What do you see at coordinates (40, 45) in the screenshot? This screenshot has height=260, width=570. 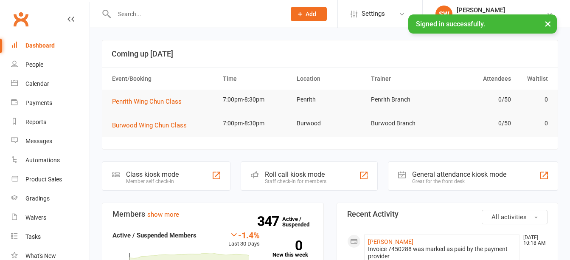 I see `div: Dashboard` at bounding box center [40, 45].